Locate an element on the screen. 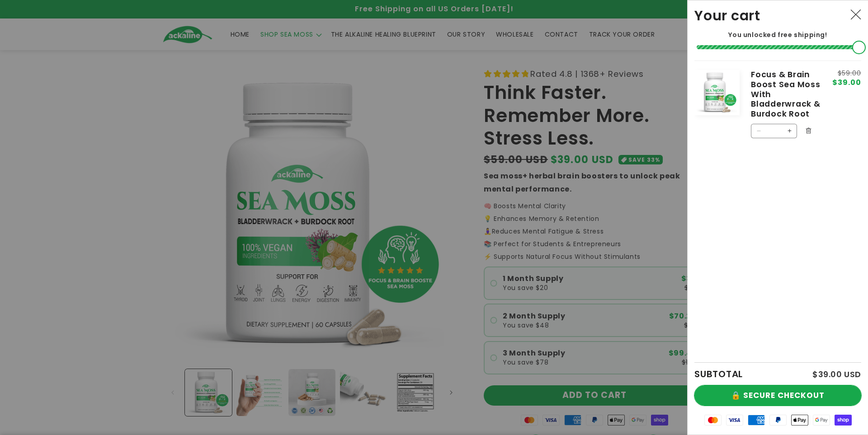  span: $39.00 is located at coordinates (846, 83).